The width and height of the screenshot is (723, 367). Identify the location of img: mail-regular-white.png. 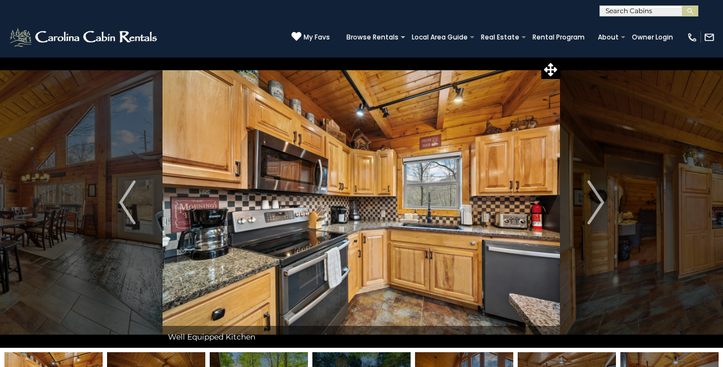
(709, 37).